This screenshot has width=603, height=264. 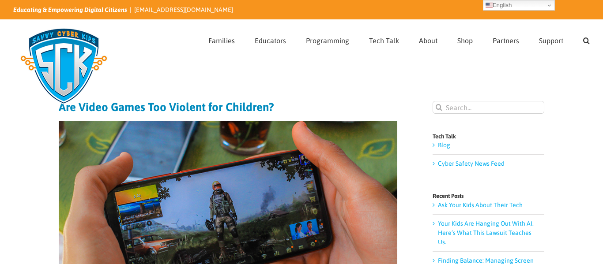 What do you see at coordinates (327, 39) in the screenshot?
I see `a: Programming` at bounding box center [327, 39].